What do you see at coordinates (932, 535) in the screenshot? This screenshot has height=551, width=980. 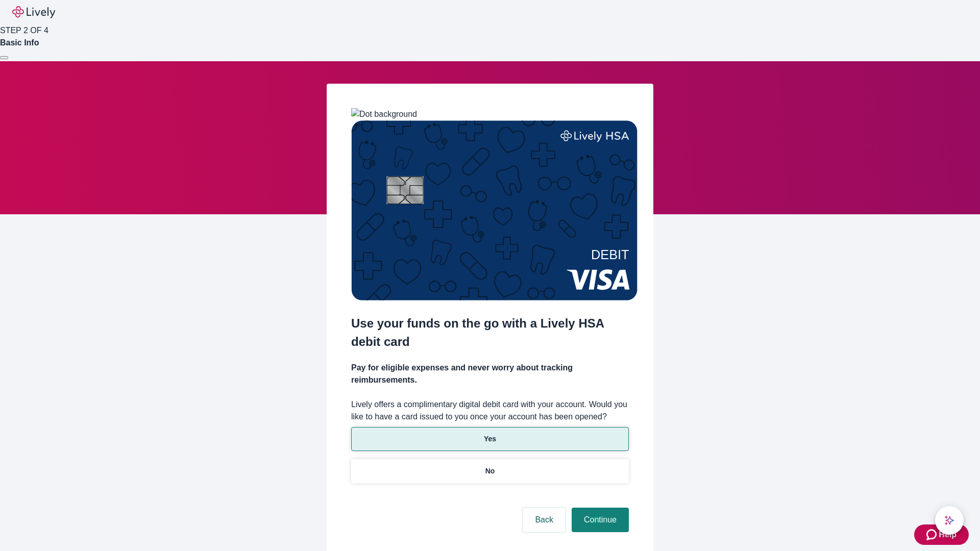 I see `svg: Zendesk support icon` at bounding box center [932, 535].